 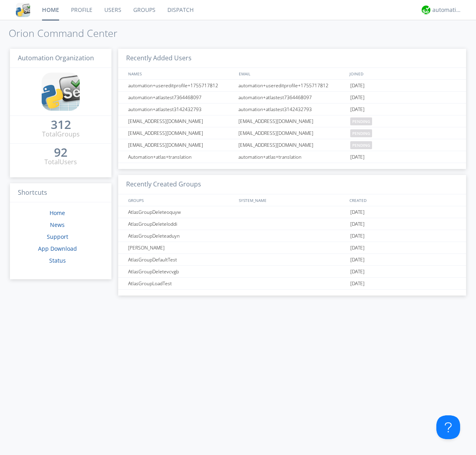 What do you see at coordinates (61, 152) in the screenshot?
I see `div: 92` at bounding box center [61, 152].